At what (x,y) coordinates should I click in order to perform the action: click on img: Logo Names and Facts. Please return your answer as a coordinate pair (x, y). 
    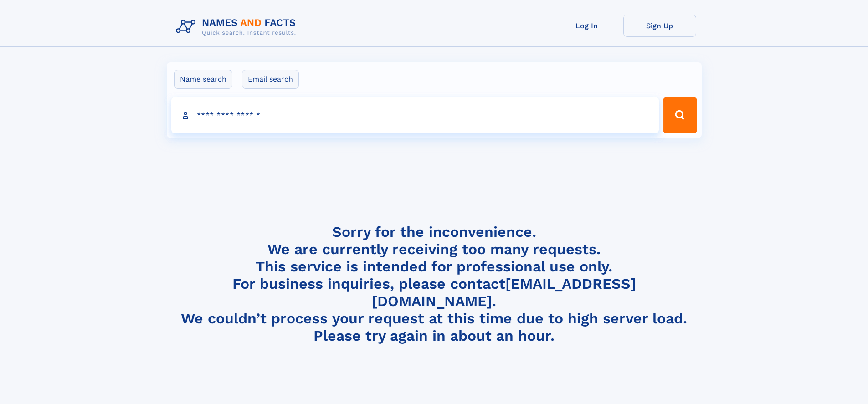
    Looking at the image, I should click on (238, 27).